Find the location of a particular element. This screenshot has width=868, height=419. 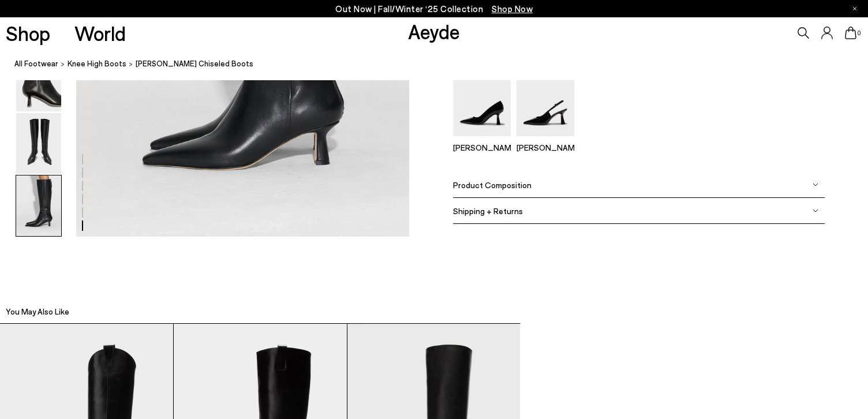

h2: You May Also Like is located at coordinates (38, 311).